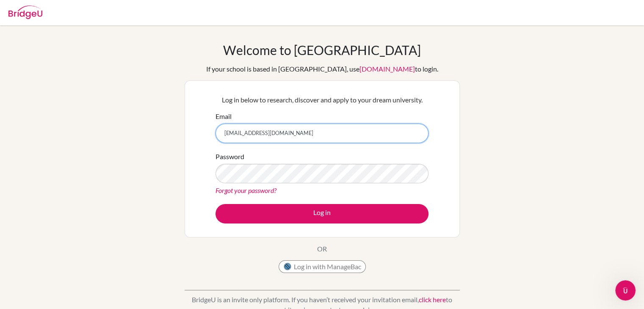 Image resolution: width=644 pixels, height=309 pixels. What do you see at coordinates (322, 214) in the screenshot?
I see `button: Log in` at bounding box center [322, 214].